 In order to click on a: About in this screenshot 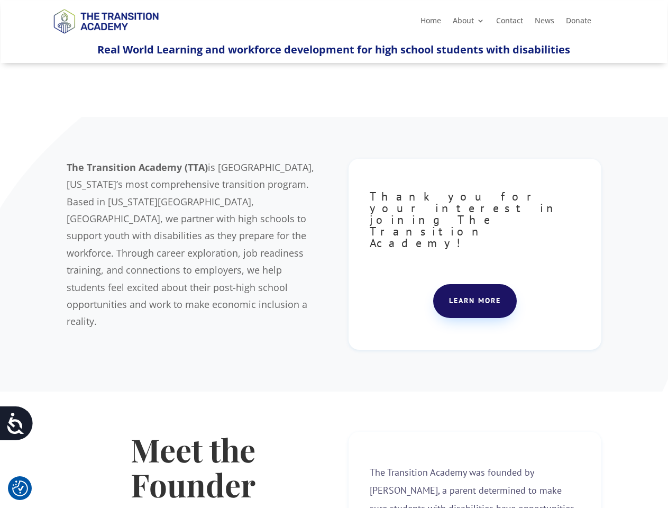, I will do `click(469, 23)`.